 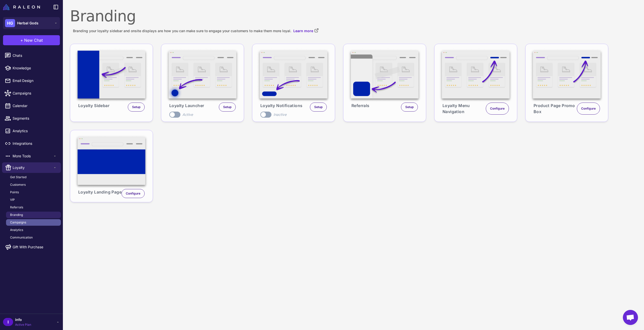 What do you see at coordinates (280, 115) in the screenshot?
I see `div: Inactive` at bounding box center [280, 115].